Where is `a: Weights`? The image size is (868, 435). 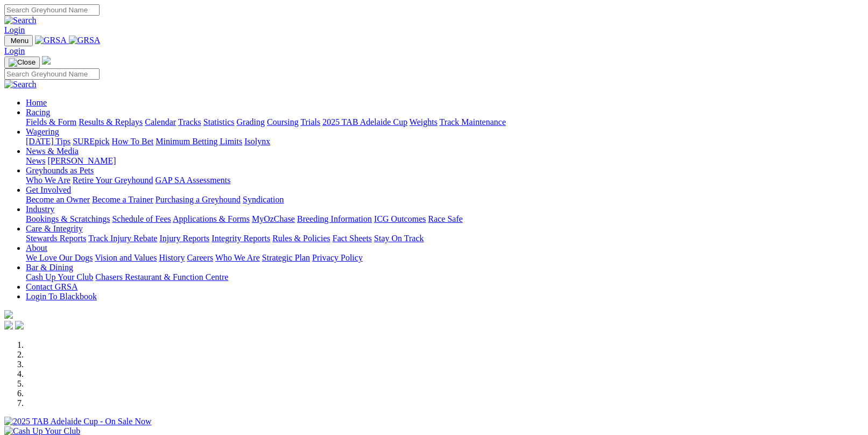 a: Weights is located at coordinates (423, 121).